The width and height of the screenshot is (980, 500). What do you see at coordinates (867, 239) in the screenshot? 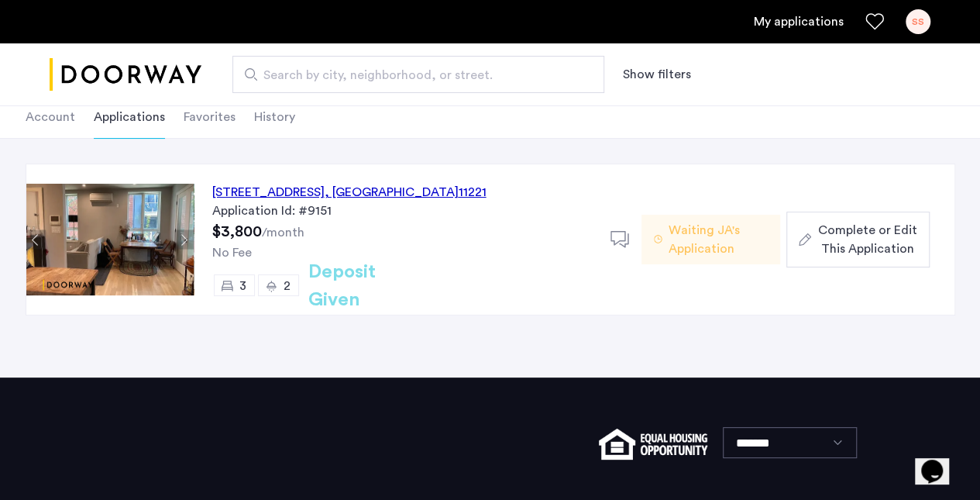
I see `span: Complete or Edit This Application` at bounding box center [867, 239].